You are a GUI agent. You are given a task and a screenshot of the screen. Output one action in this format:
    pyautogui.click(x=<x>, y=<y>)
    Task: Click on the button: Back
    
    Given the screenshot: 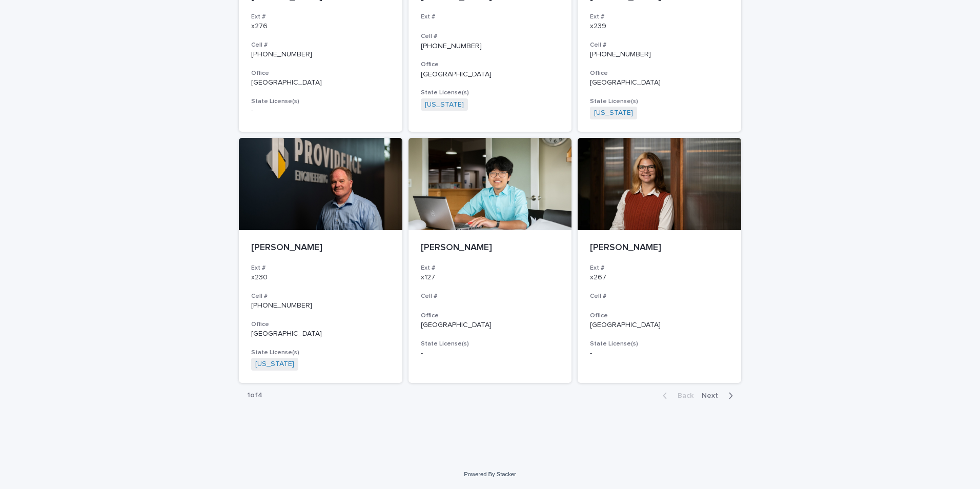 What is the action you would take?
    pyautogui.click(x=676, y=396)
    